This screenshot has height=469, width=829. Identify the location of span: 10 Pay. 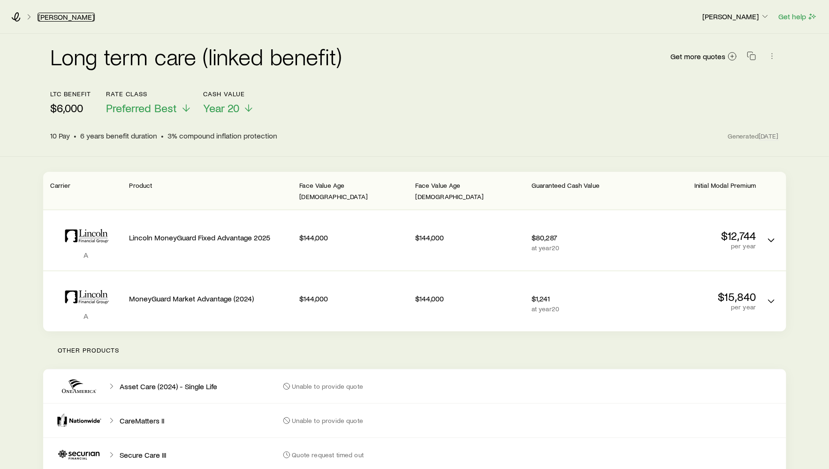
(61, 136).